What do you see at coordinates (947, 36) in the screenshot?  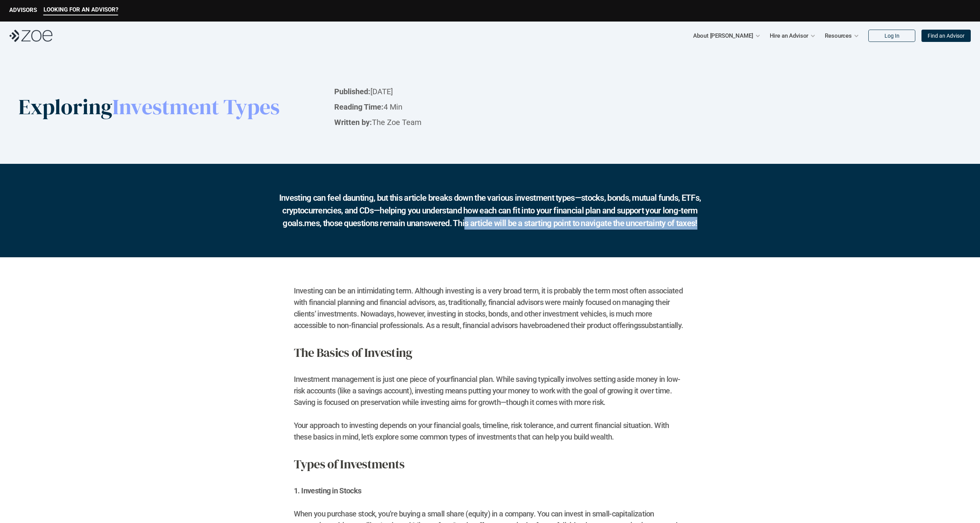 I see `p: Find an Advisor` at bounding box center [947, 36].